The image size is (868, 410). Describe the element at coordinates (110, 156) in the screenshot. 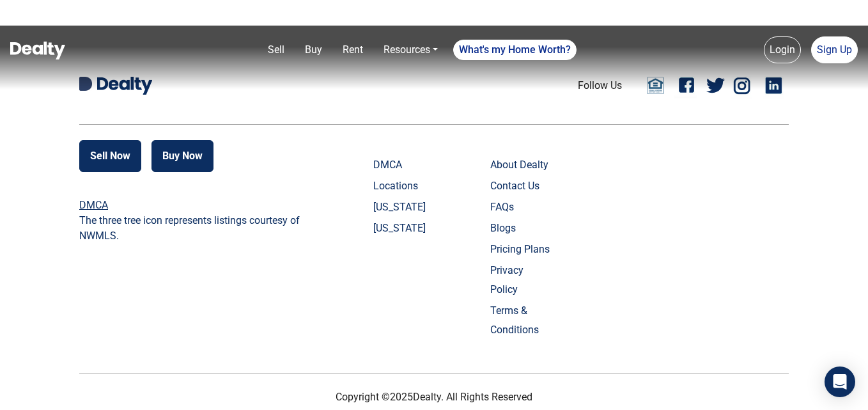

I see `button: Sell Now` at that location.